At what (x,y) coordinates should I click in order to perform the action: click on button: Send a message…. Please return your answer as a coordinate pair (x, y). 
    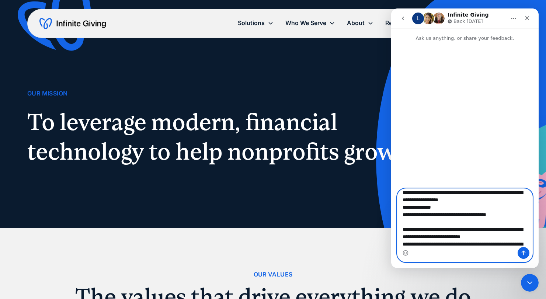
    Looking at the image, I should click on (132, 244).